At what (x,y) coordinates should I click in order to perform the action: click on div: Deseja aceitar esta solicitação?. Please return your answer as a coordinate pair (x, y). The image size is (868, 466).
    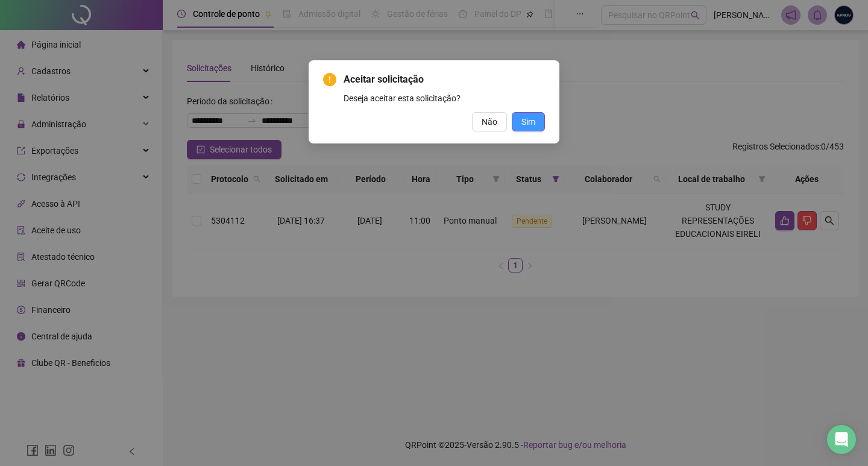
    Looking at the image, I should click on (444, 98).